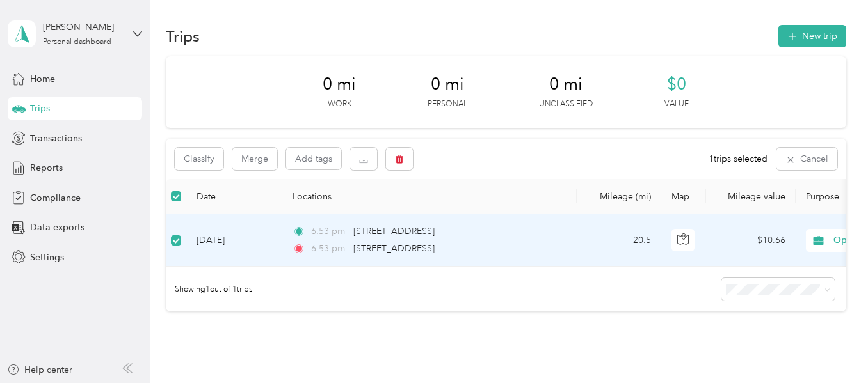 The width and height of the screenshot is (868, 383). I want to click on span: Reports, so click(46, 168).